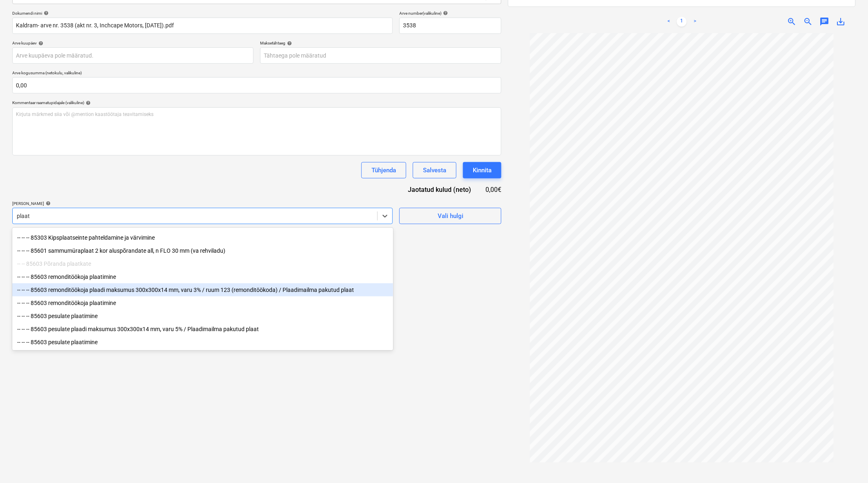 This screenshot has width=868, height=483. What do you see at coordinates (695, 21) in the screenshot?
I see `a: Next page` at bounding box center [695, 21].